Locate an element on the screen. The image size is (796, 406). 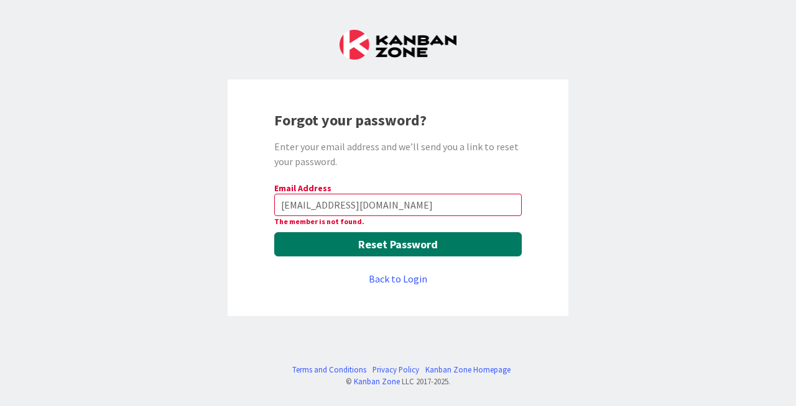
b: Forgot your password? is located at coordinates (350, 120).